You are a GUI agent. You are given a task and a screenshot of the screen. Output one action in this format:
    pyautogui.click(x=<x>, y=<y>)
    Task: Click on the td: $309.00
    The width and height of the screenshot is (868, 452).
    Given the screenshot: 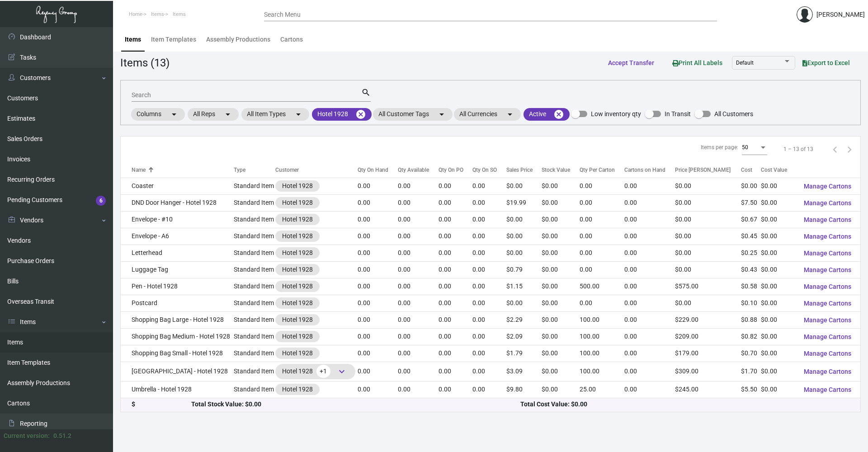 What is the action you would take?
    pyautogui.click(x=708, y=372)
    